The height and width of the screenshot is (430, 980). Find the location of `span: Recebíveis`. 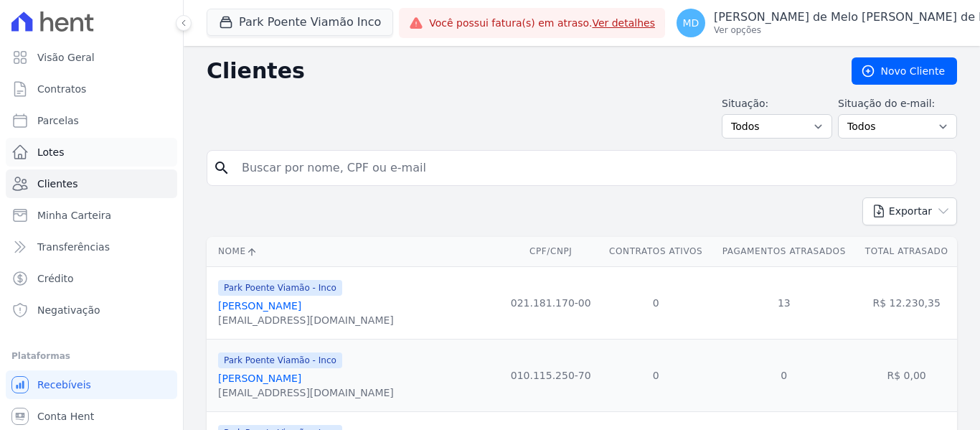

span: Recebíveis is located at coordinates (63, 385).